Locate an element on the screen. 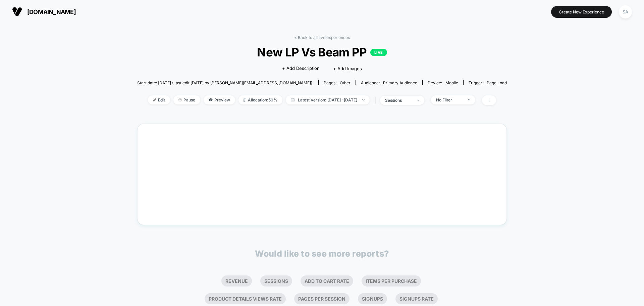 The width and height of the screenshot is (644, 306). span: Pause is located at coordinates (187, 100).